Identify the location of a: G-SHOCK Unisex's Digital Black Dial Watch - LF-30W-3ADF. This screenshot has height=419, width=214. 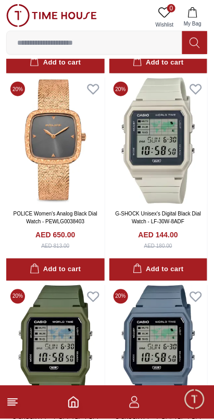
(55, 348).